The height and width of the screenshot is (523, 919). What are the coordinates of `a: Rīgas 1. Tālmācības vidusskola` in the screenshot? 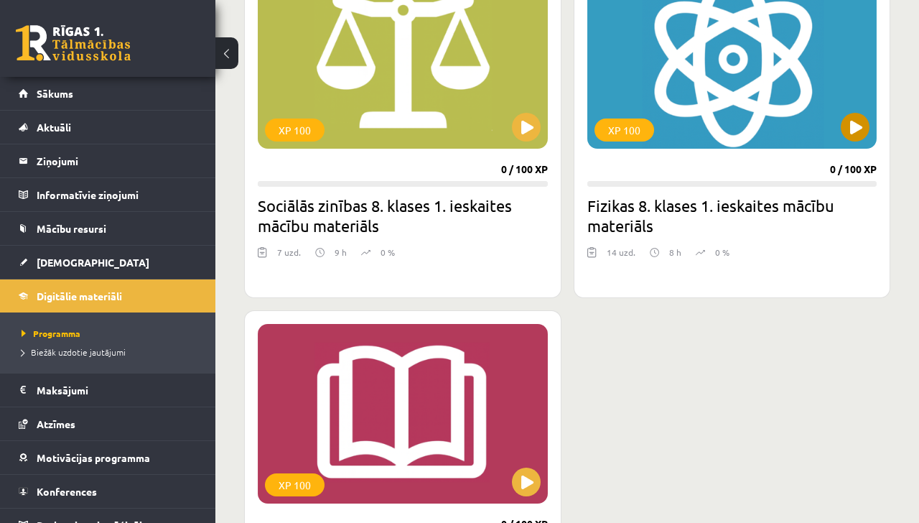 It's located at (73, 43).